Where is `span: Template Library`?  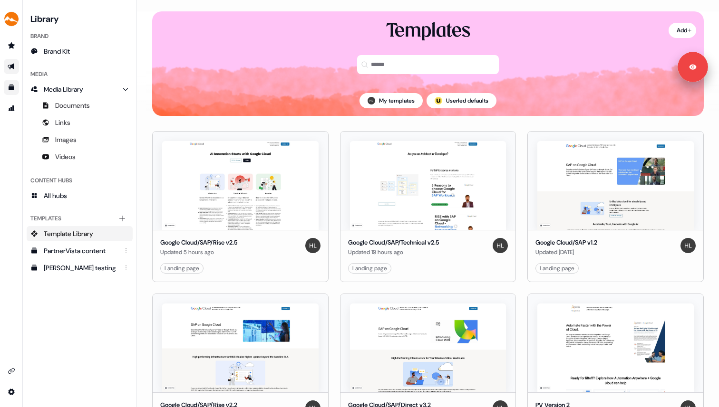 span: Template Library is located at coordinates (68, 234).